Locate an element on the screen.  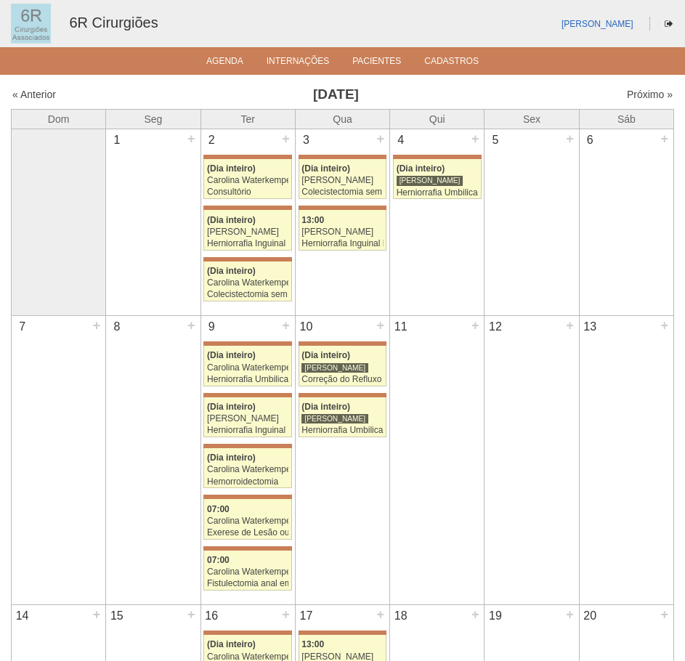
th: Qui is located at coordinates (437, 118).